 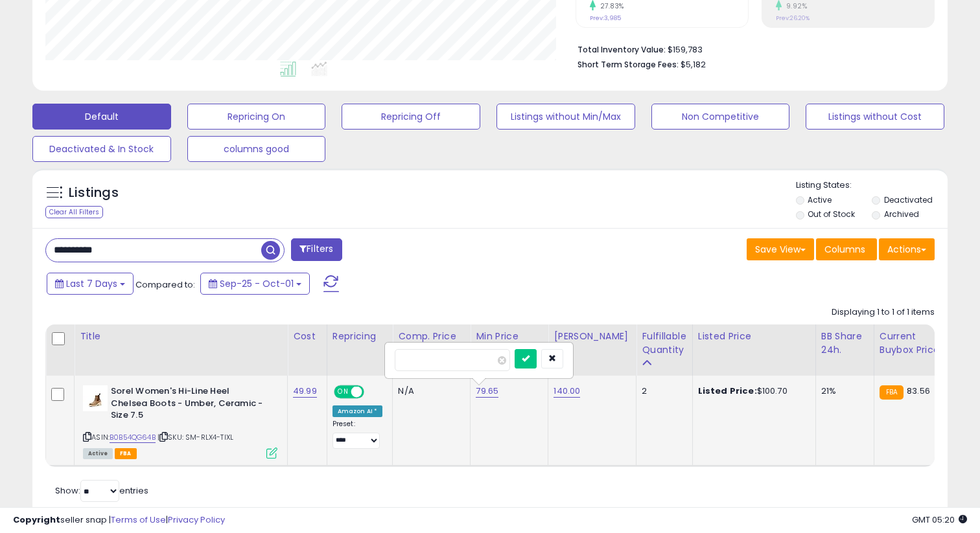 I want to click on b: Sorel Women's Hi-Line Heel Chelsea Boots - Umber, Ceramic - Size 7.5, so click(x=189, y=405).